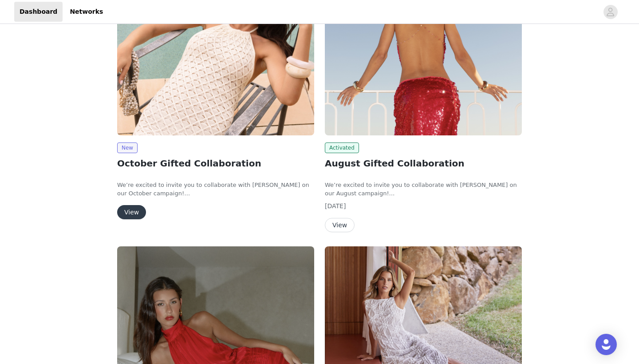  I want to click on a: Dashboard, so click(38, 12).